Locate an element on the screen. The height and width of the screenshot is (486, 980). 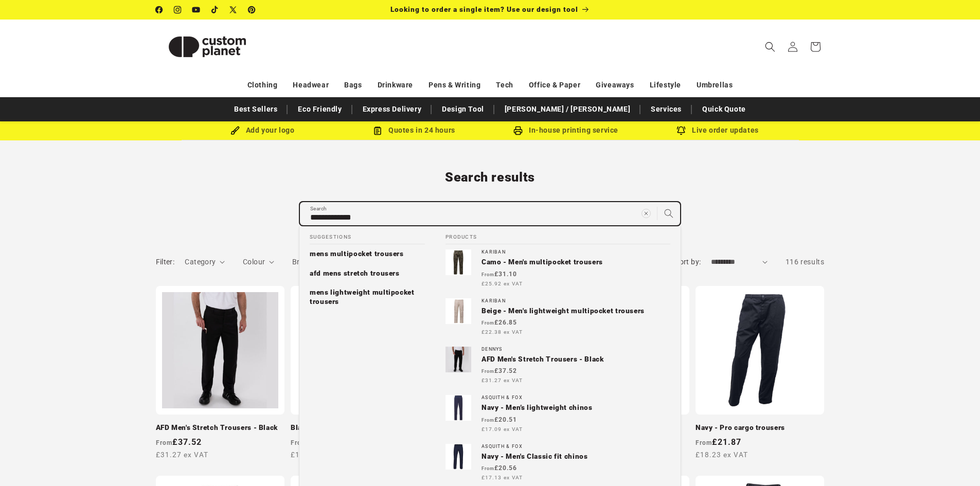
h2: Filter: is located at coordinates (165, 262).